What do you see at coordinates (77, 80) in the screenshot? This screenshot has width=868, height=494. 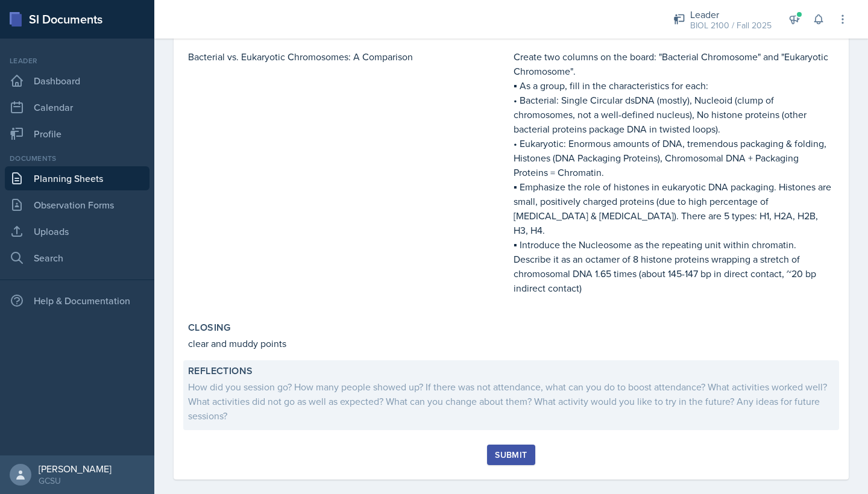 I see `a: Dashboard` at bounding box center [77, 80].